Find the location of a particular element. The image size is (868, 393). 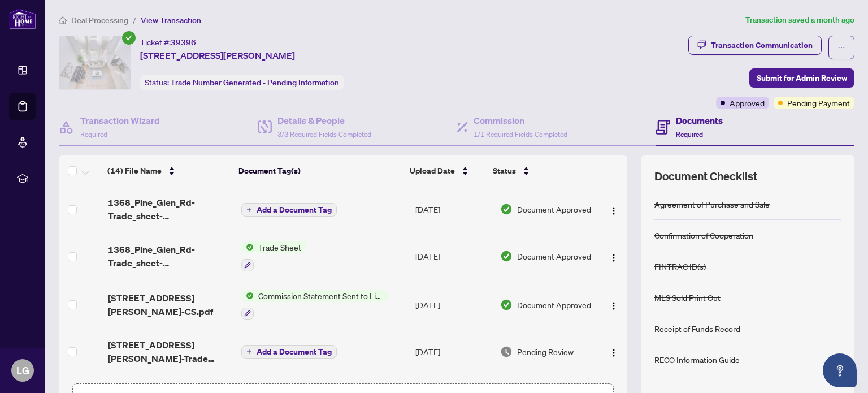

span: Pending Review is located at coordinates (545, 352).